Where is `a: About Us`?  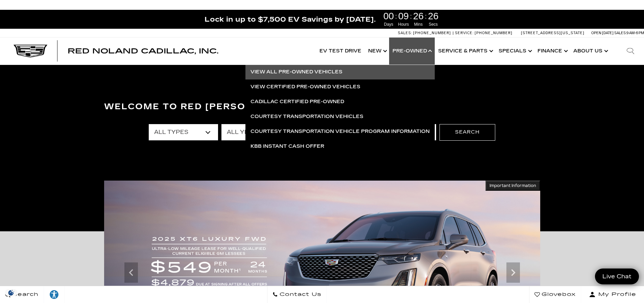
a: About Us is located at coordinates (590, 51).